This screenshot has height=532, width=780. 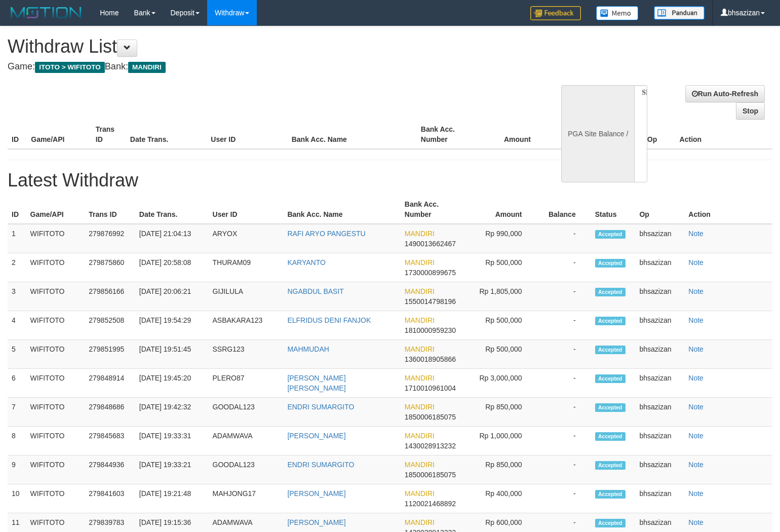 I want to click on td: 1, so click(x=17, y=238).